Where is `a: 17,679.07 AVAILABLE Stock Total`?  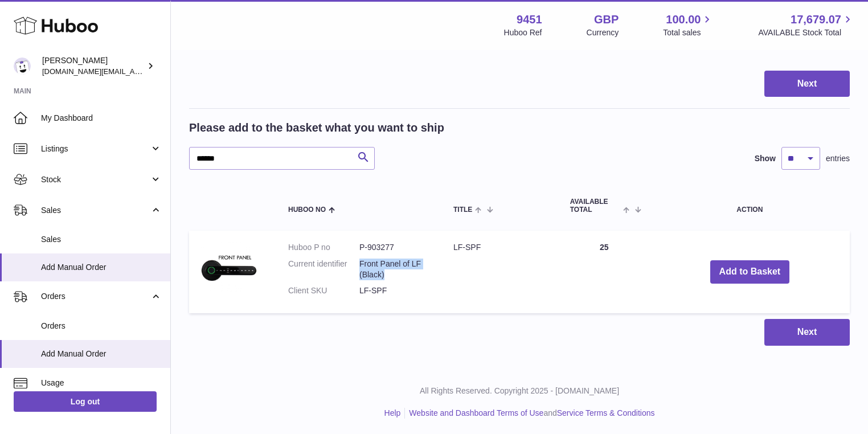 a: 17,679.07 AVAILABLE Stock Total is located at coordinates (806, 25).